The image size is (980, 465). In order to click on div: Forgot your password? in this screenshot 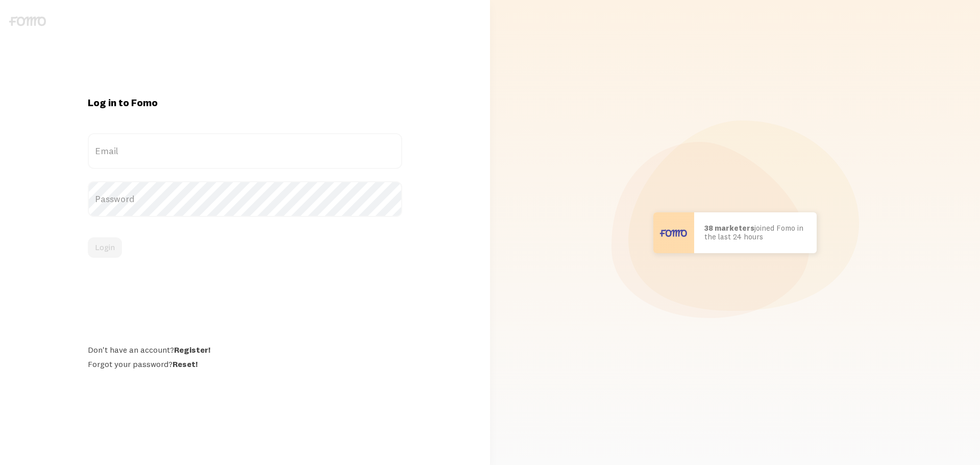, I will do `click(245, 364)`.